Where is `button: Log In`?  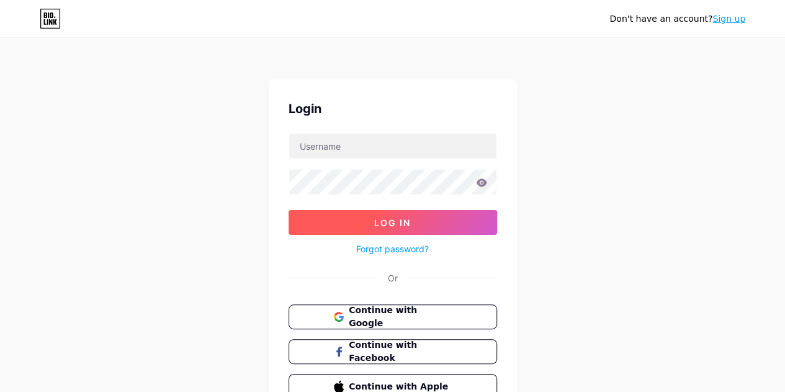
button: Log In is located at coordinates (393, 222).